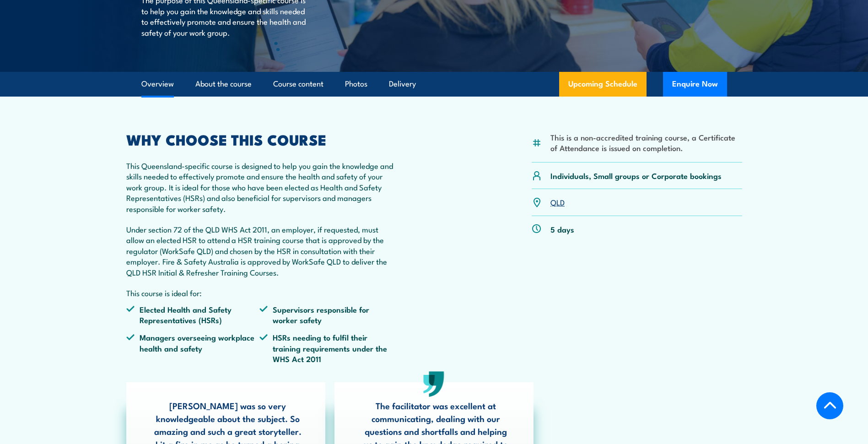 The width and height of the screenshot is (868, 444). I want to click on li: Elected Health and Safety Representatives (HSRs), so click(193, 314).